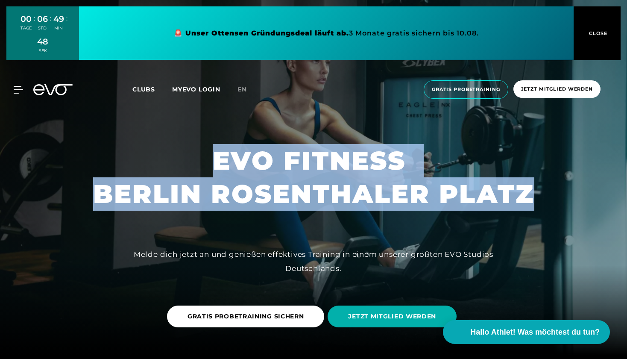 The image size is (627, 359). Describe the element at coordinates (42, 28) in the screenshot. I see `div: STD` at that location.